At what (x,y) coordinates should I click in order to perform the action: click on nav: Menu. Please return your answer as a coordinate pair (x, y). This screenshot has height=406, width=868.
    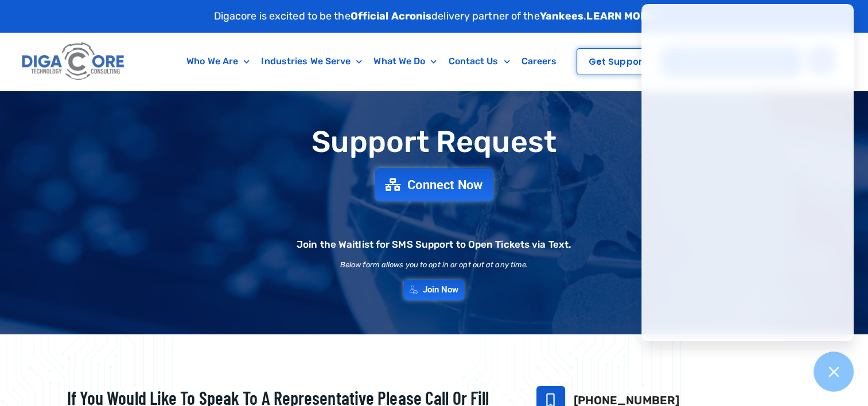
    Looking at the image, I should click on (372, 61).